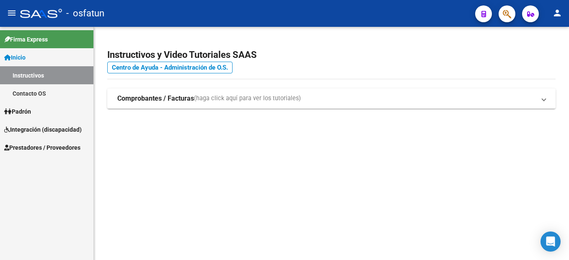 The height and width of the screenshot is (260, 569). Describe the element at coordinates (42, 147) in the screenshot. I see `span: Prestadores / Proveedores` at that location.